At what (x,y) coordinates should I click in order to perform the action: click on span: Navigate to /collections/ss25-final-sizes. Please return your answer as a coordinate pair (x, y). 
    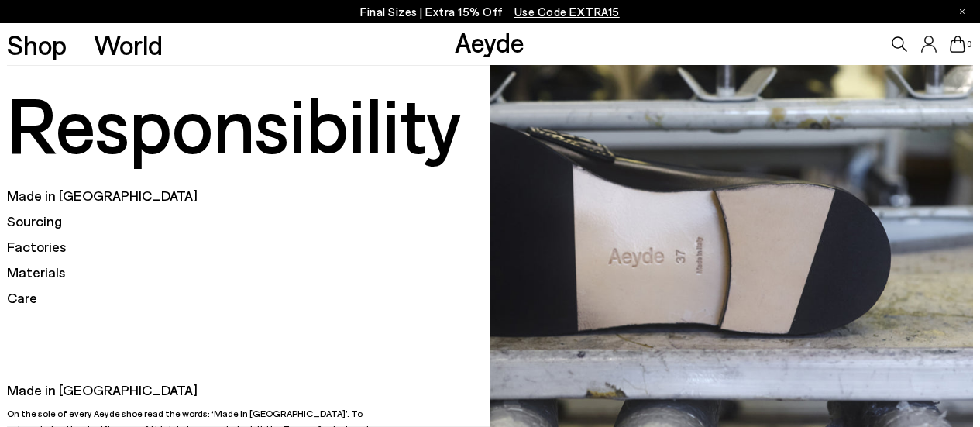
    Looking at the image, I should click on (567, 12).